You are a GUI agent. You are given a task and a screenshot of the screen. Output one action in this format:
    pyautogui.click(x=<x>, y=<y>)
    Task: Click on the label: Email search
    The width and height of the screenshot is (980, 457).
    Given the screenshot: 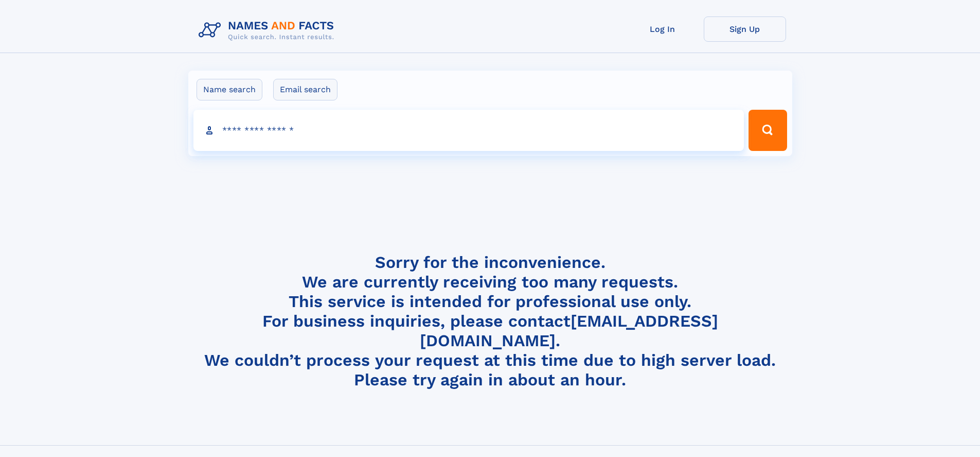 What is the action you would take?
    pyautogui.click(x=305, y=90)
    